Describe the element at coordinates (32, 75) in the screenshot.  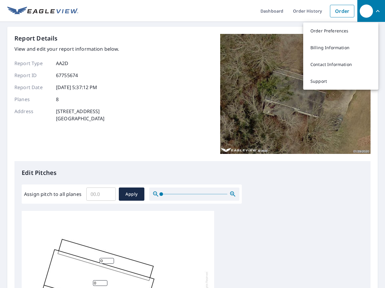
I see `p: Report ID` at that location.